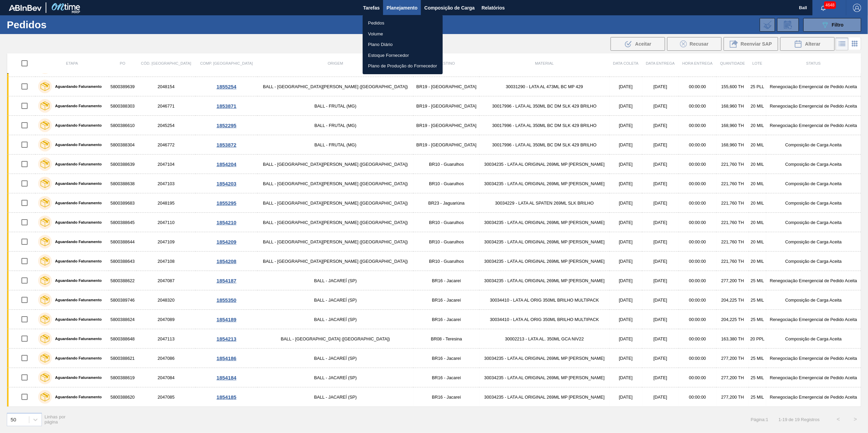  Describe the element at coordinates (403, 66) in the screenshot. I see `li: Plano de Produção do Fornecedor` at that location.